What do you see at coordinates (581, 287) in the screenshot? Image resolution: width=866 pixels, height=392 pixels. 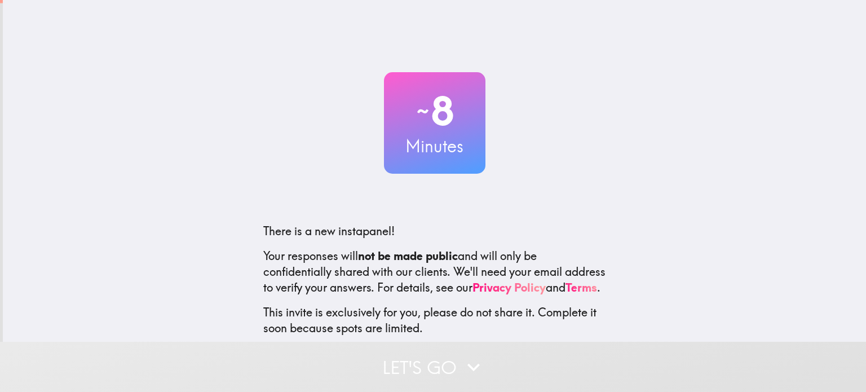 I see `a: Terms` at bounding box center [581, 287].